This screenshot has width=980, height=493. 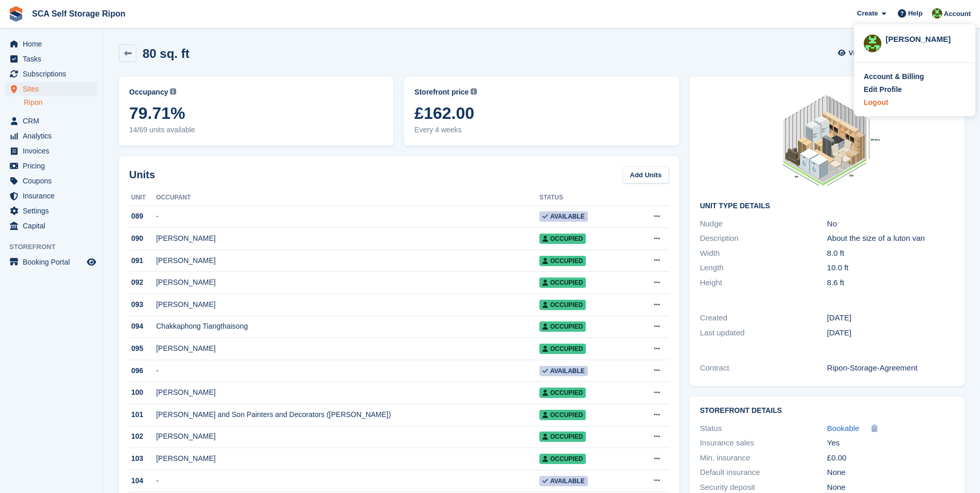 I want to click on span: Analytics, so click(x=53, y=136).